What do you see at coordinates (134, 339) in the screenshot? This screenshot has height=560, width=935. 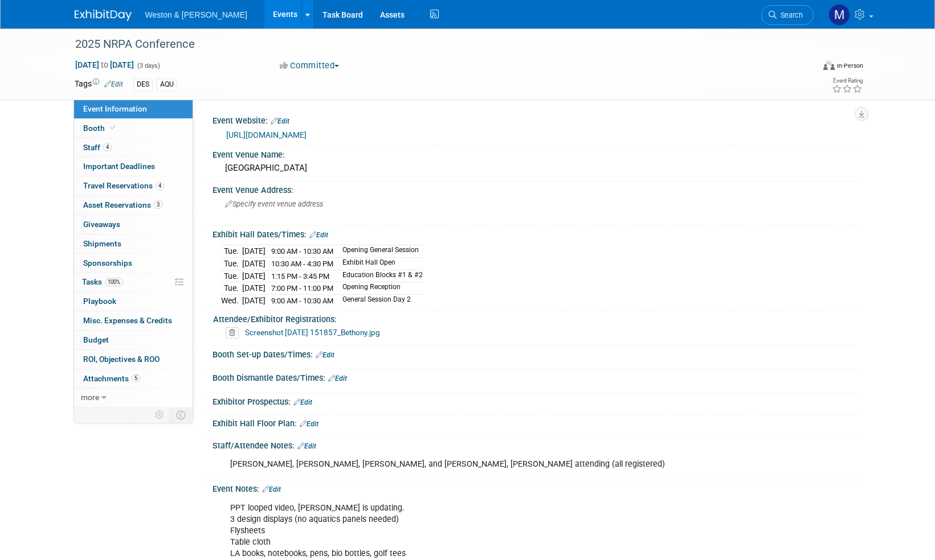 I see `a: Budget` at bounding box center [134, 339].